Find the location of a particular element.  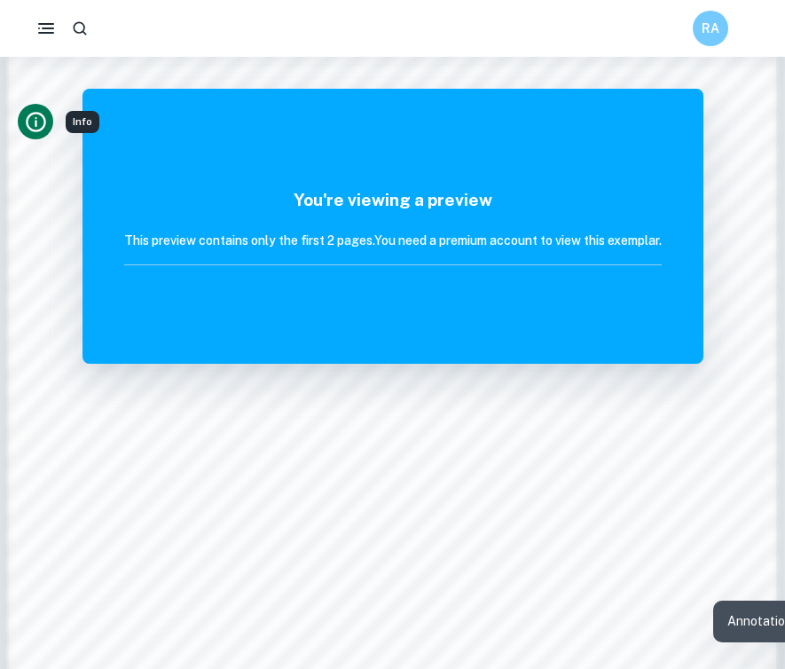

h6: This preview contains only the first 2 pages. You need a premium account to view this exemplar. is located at coordinates (393, 240).